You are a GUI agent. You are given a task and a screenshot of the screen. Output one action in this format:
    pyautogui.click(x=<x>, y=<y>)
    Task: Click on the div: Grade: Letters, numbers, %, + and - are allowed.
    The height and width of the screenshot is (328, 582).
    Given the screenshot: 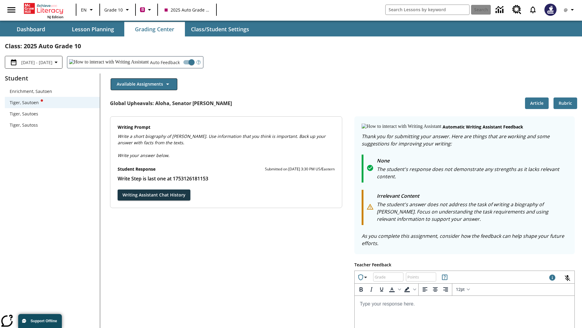 What is the action you would take?
    pyautogui.click(x=389, y=277)
    